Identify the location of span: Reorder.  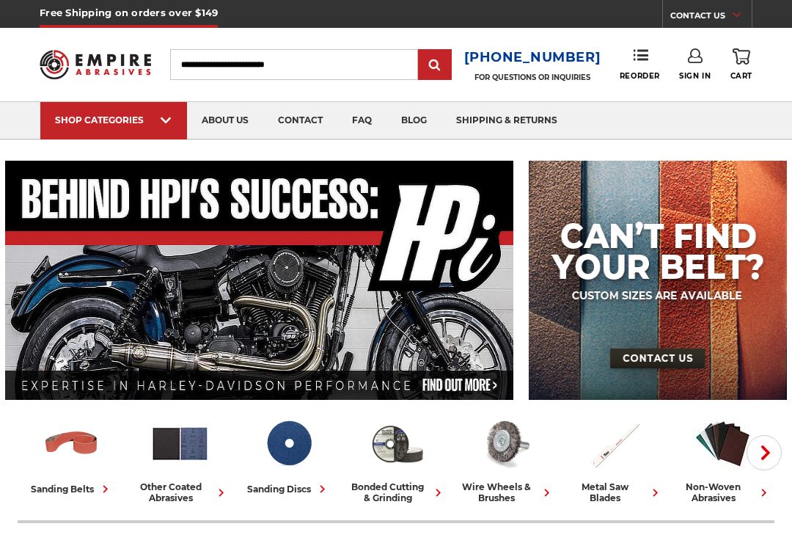
(640, 76).